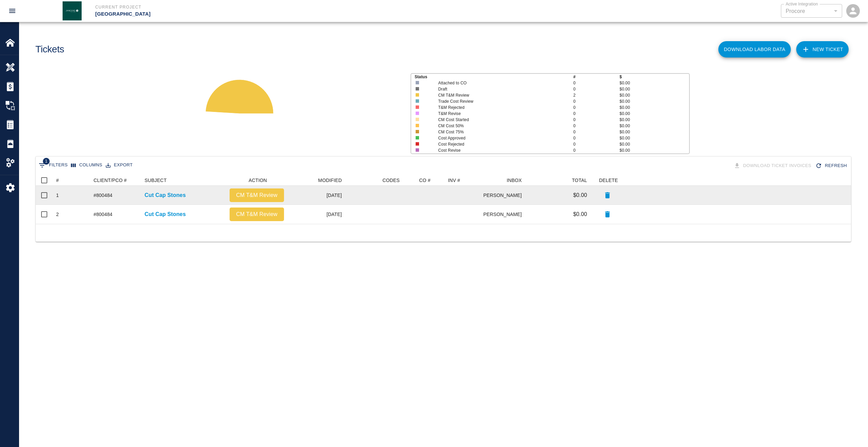 The width and height of the screenshot is (868, 447). I want to click on p: Cost Revise, so click(498, 150).